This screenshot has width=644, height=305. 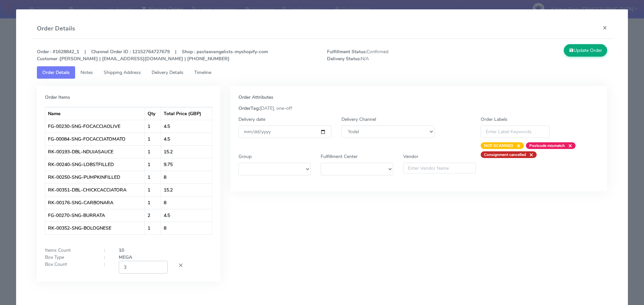 What do you see at coordinates (125, 257) in the screenshot?
I see `strong: MEGA` at bounding box center [125, 257].